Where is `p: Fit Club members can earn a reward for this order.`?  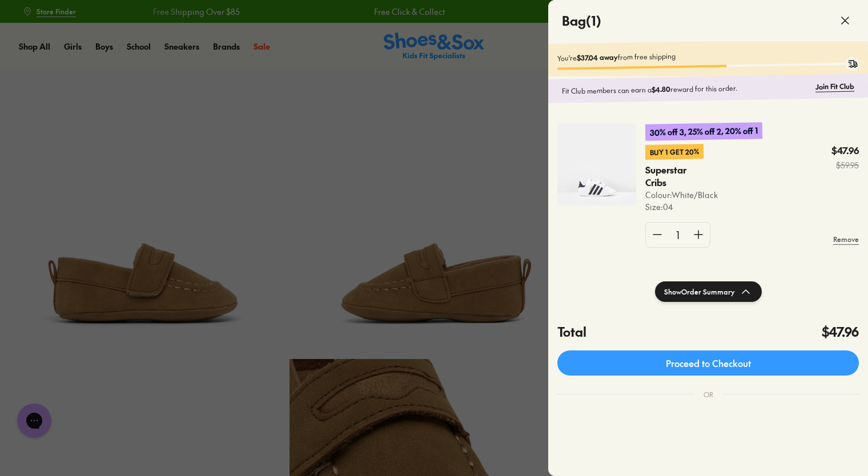 p: Fit Club members can earn a reward for this order. is located at coordinates (687, 89).